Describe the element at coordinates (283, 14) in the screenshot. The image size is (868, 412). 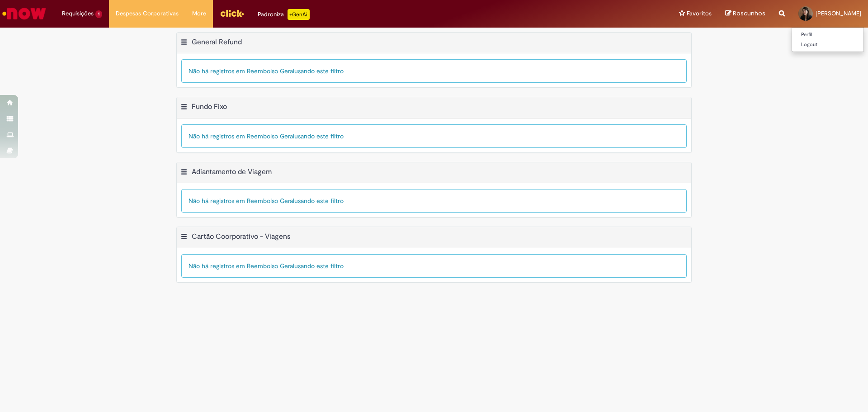
I see `div: Padroniza` at that location.